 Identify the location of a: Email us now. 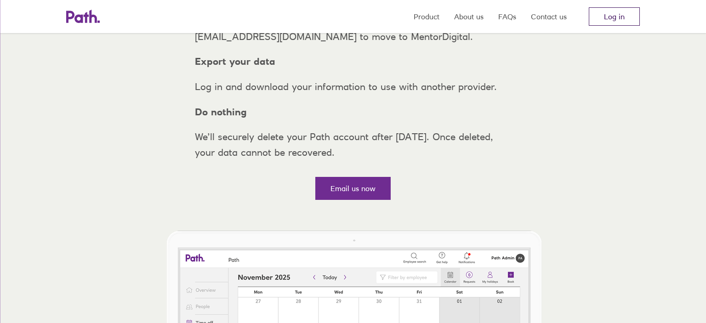
(353, 188).